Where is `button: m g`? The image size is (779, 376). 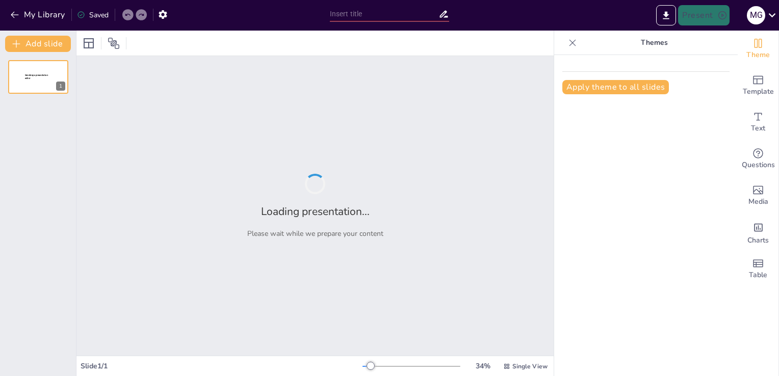 button: m g is located at coordinates (756, 15).